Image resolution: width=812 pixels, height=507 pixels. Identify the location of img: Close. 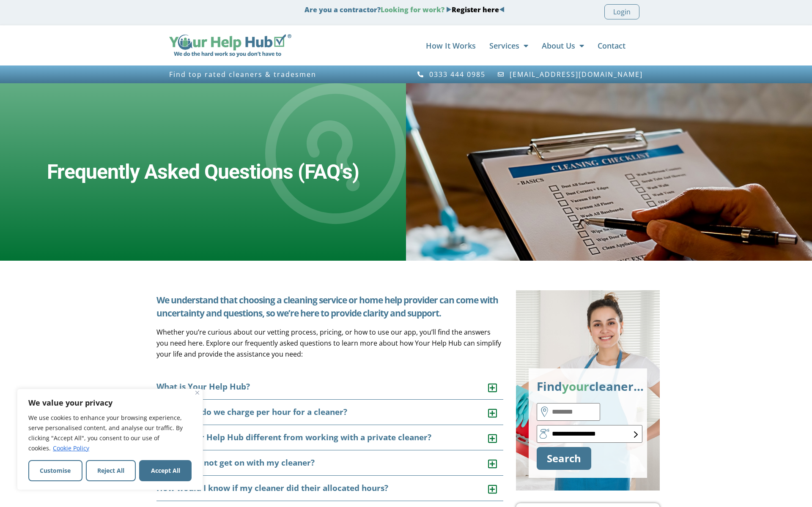
(197, 392).